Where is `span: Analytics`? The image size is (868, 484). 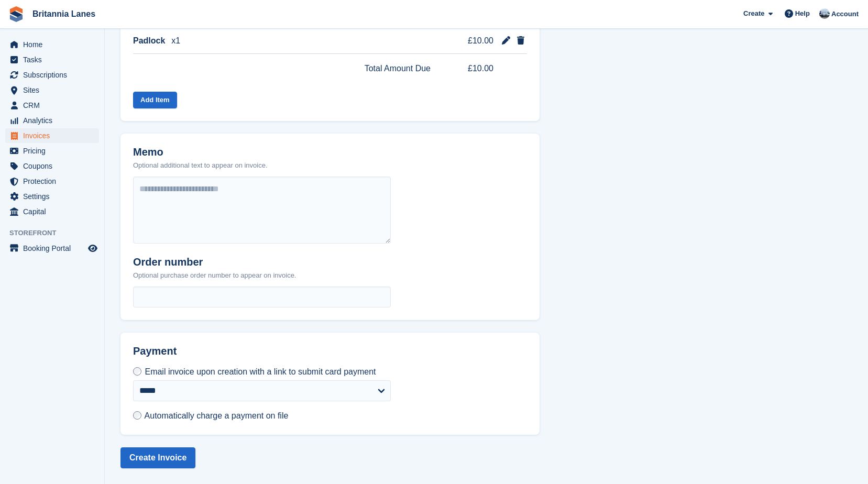 span: Analytics is located at coordinates (54, 121).